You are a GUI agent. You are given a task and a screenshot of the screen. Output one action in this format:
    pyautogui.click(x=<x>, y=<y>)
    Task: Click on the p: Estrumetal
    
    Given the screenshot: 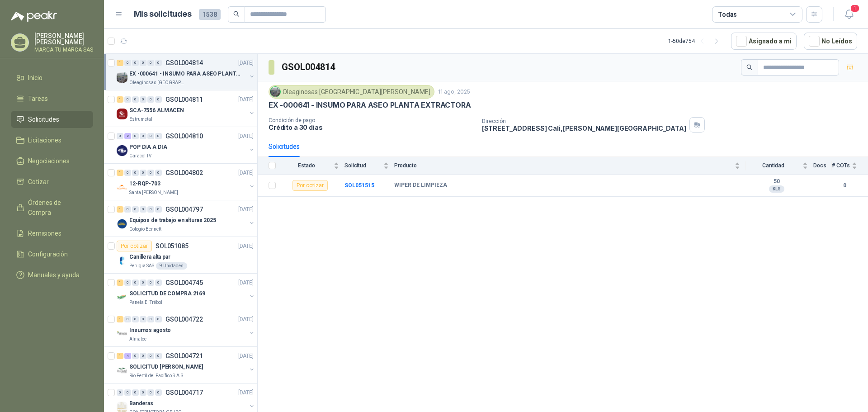 What is the action you would take?
    pyautogui.click(x=140, y=120)
    